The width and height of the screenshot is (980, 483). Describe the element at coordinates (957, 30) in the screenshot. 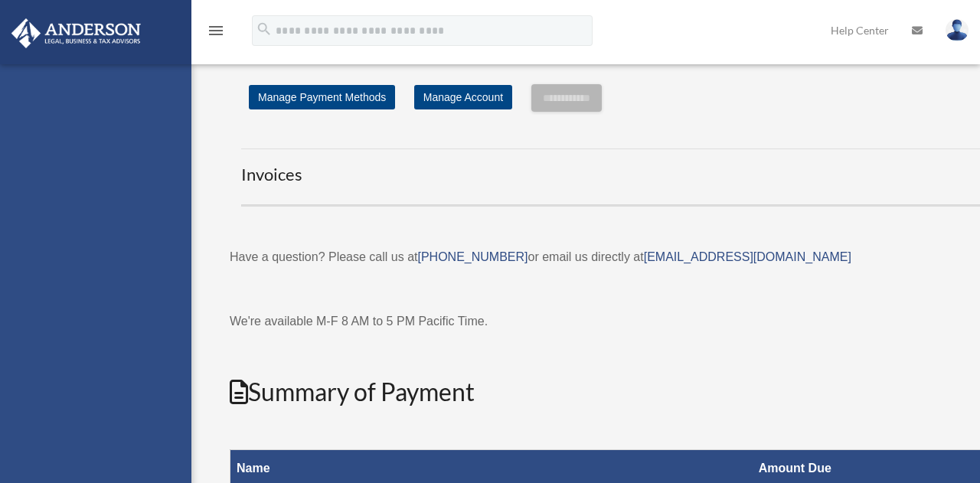

I see `img: User Pic` at that location.